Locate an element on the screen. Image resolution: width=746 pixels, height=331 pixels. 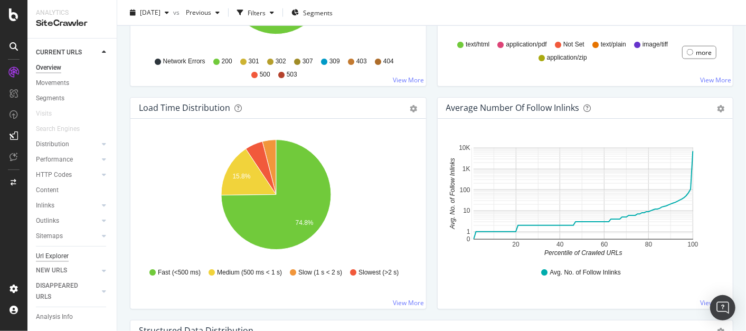
text: 15.8% is located at coordinates (241, 176).